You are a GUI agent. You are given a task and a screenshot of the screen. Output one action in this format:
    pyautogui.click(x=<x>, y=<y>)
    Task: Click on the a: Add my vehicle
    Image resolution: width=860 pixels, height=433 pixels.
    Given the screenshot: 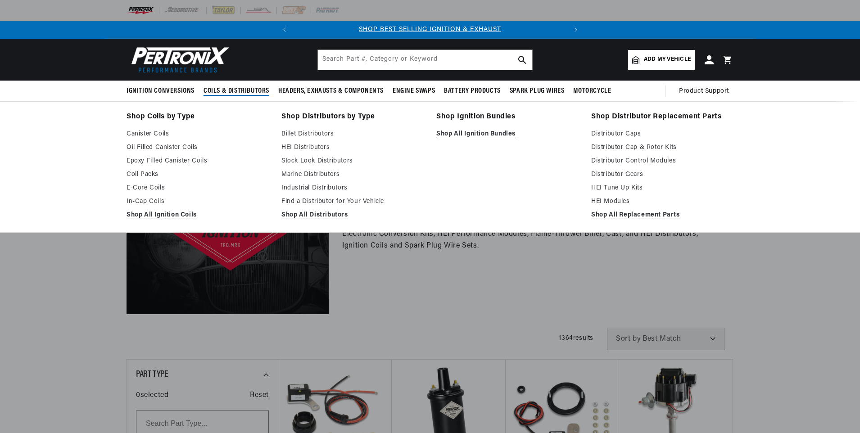 What is the action you would take?
    pyautogui.click(x=662, y=60)
    